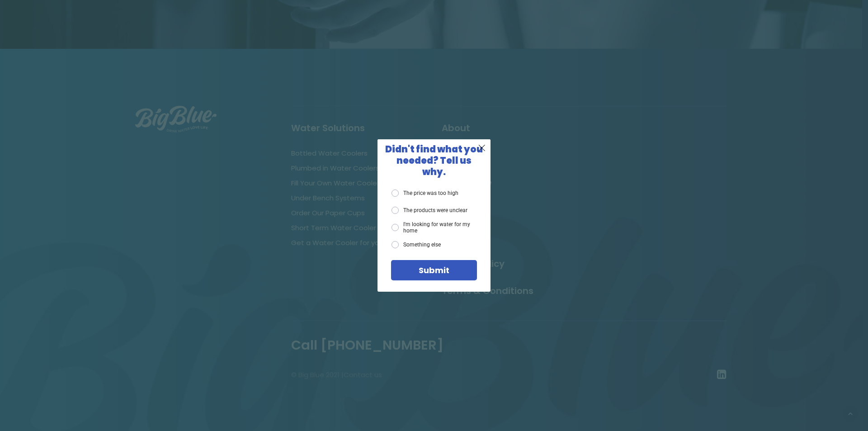 Image resolution: width=868 pixels, height=431 pixels. Describe the element at coordinates (482, 148) in the screenshot. I see `span: X` at that location.